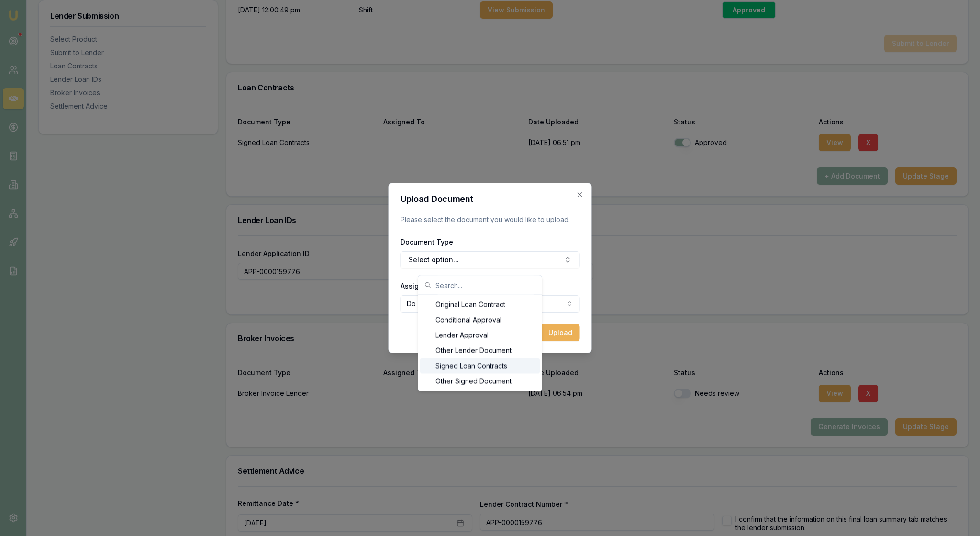 The width and height of the screenshot is (980, 536). Describe the element at coordinates (480, 304) in the screenshot. I see `div: Original Loan Contract` at that location.